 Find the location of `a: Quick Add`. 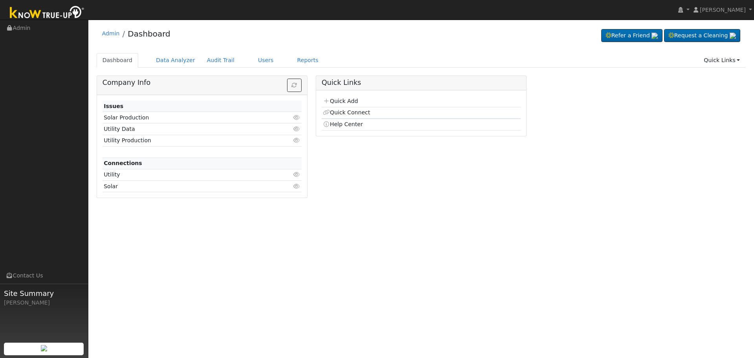

a: Quick Add is located at coordinates (340, 101).